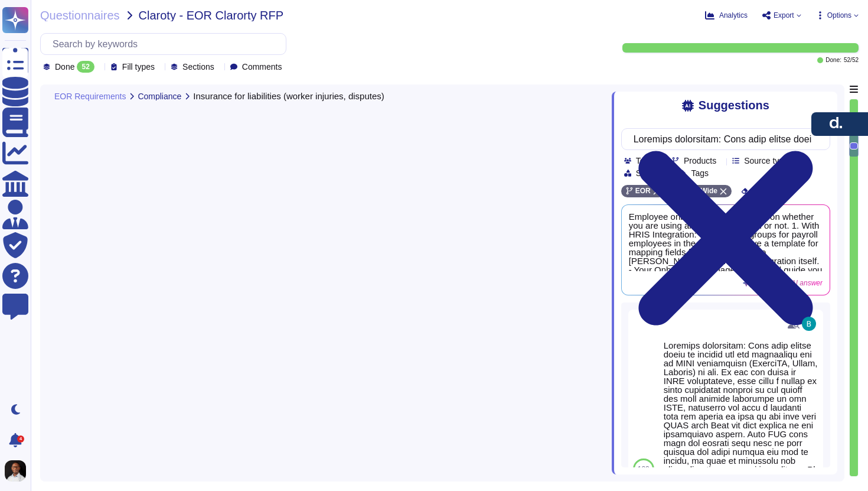  What do you see at coordinates (21, 439) in the screenshot?
I see `div: 4` at bounding box center [21, 439].